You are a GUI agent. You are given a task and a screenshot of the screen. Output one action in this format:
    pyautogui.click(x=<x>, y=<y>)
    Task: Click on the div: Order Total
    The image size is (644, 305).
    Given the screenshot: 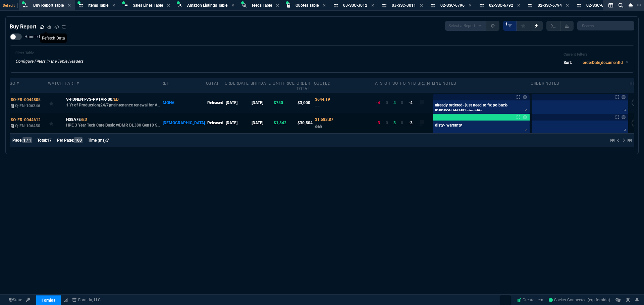 What is the action you would take?
    pyautogui.click(x=304, y=86)
    